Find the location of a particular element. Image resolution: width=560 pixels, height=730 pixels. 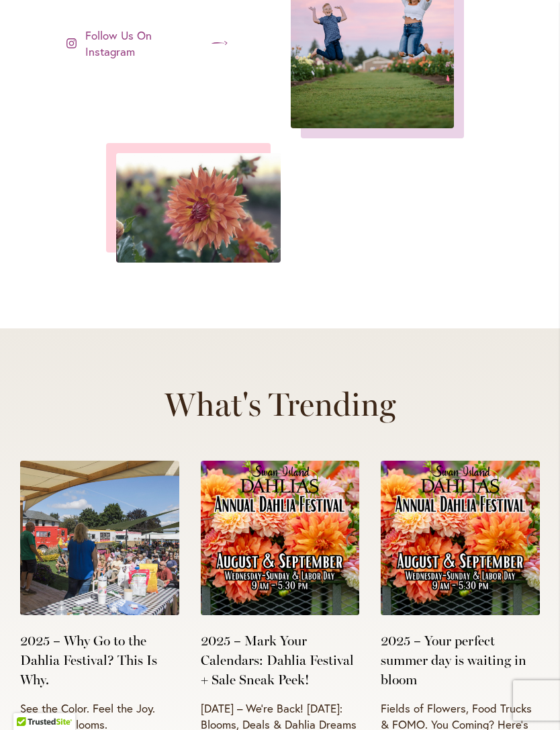

a: 2025 – Your perfect summer day is waiting in bloom is located at coordinates (460, 661).